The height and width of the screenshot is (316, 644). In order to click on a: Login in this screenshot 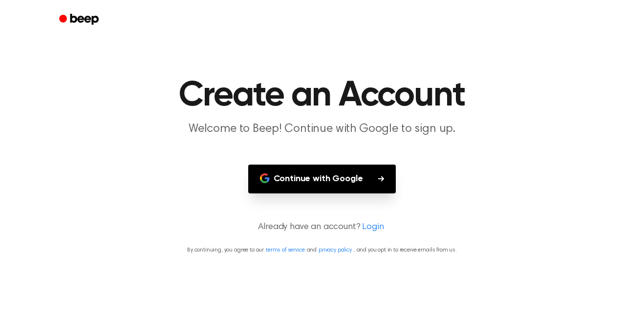, I will do `click(373, 227)`.